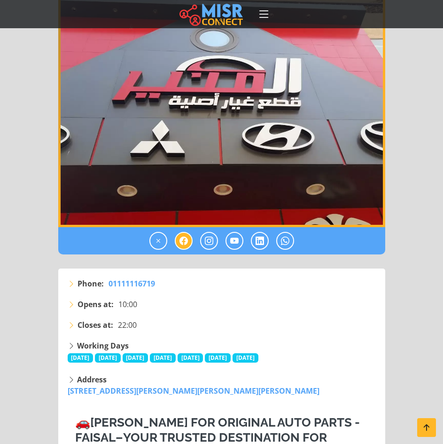 Image resolution: width=443 pixels, height=444 pixels. Describe the element at coordinates (132, 283) in the screenshot. I see `a: 01111116719` at that location.